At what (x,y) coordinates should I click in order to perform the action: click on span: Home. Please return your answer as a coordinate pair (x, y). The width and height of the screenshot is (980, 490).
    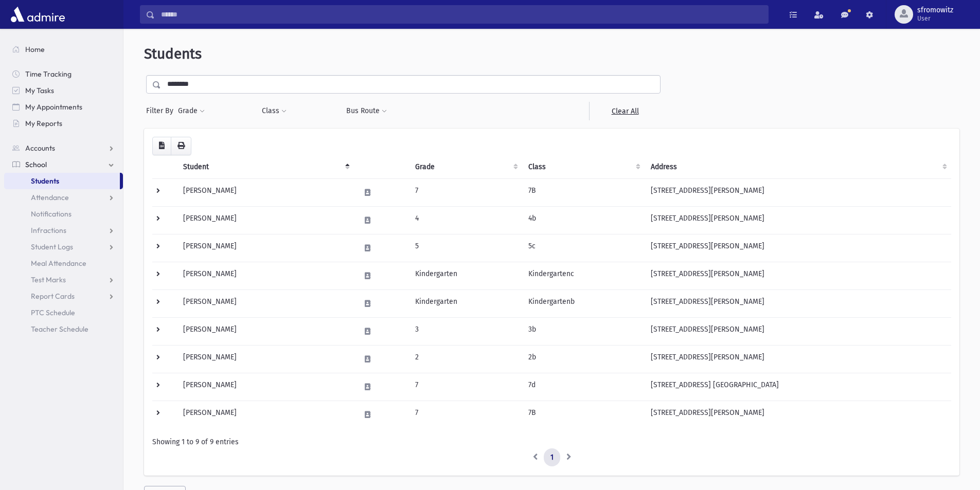
    Looking at the image, I should click on (35, 49).